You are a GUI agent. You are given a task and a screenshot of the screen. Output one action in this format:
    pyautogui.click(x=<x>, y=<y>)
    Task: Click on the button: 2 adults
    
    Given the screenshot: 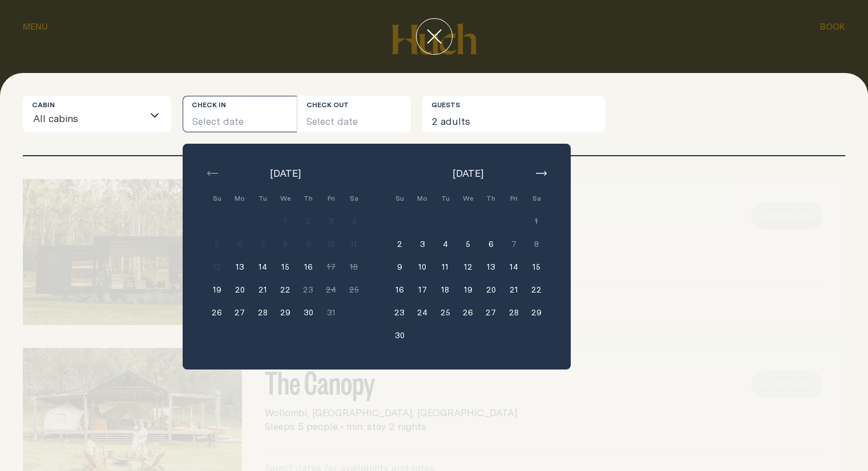 What is the action you would take?
    pyautogui.click(x=514, y=114)
    